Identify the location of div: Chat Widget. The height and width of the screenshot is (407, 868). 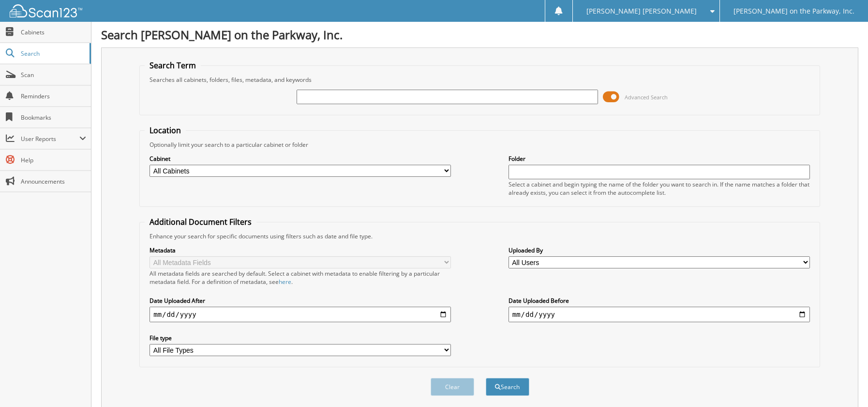
(844, 384).